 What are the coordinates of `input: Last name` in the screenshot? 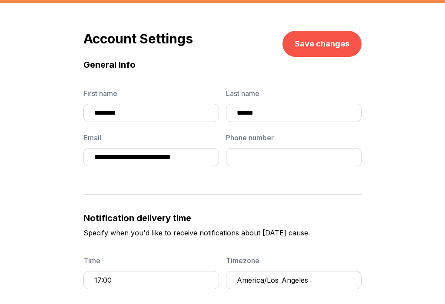 It's located at (293, 113).